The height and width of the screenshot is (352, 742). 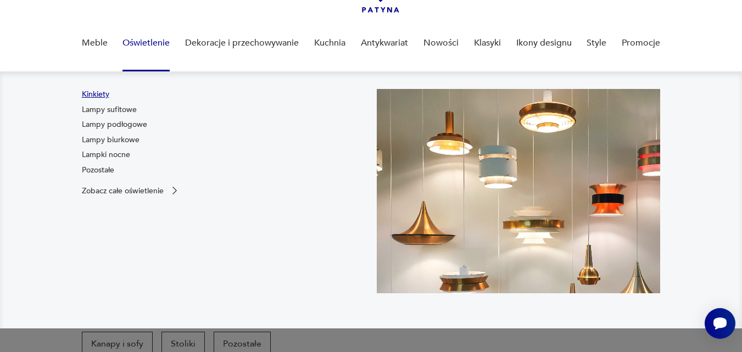 What do you see at coordinates (96, 94) in the screenshot?
I see `a: Kinkiety` at bounding box center [96, 94].